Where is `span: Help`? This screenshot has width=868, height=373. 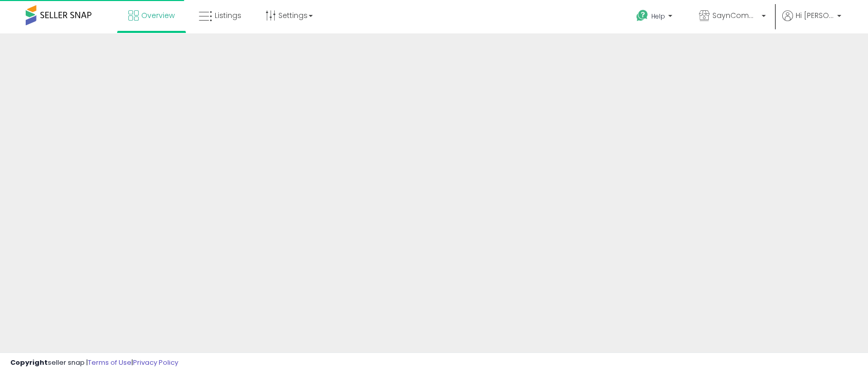
span: Help is located at coordinates (658, 16).